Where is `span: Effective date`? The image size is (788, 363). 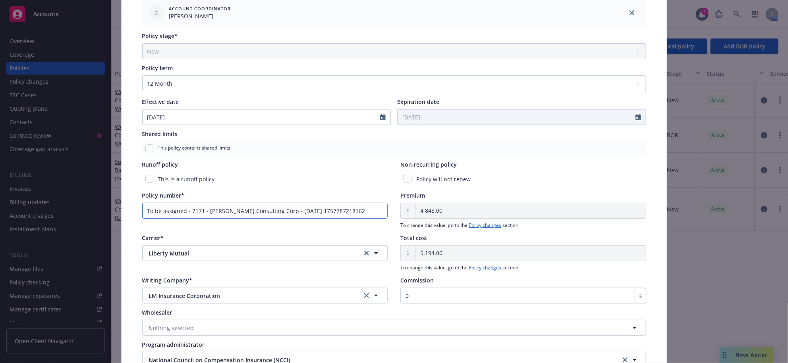
span: Effective date is located at coordinates (160, 102).